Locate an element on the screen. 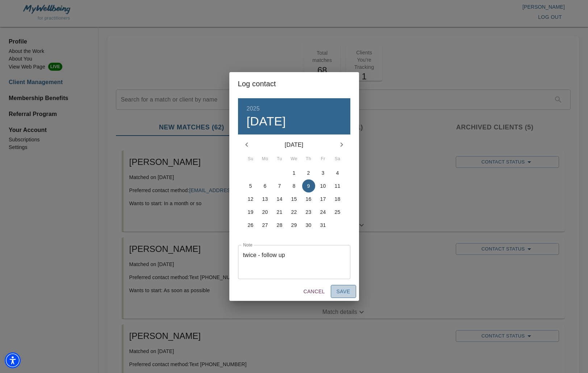 The image size is (588, 373). h6: 2025 is located at coordinates (253, 108).